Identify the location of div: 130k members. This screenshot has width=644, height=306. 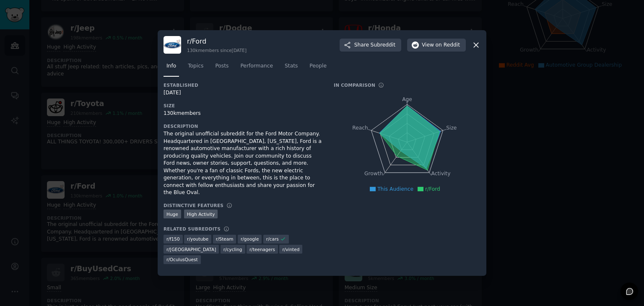
(243, 114).